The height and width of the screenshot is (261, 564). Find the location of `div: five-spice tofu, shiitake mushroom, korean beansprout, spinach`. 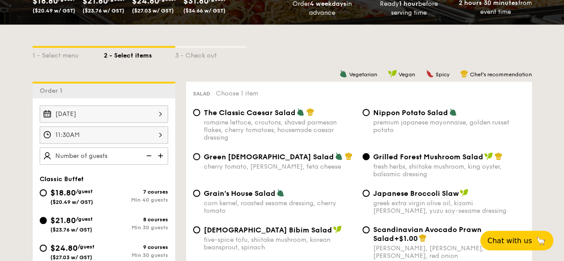

div: five-spice tofu, shiitake mushroom, korean beansprout, spinach is located at coordinates (279, 243).